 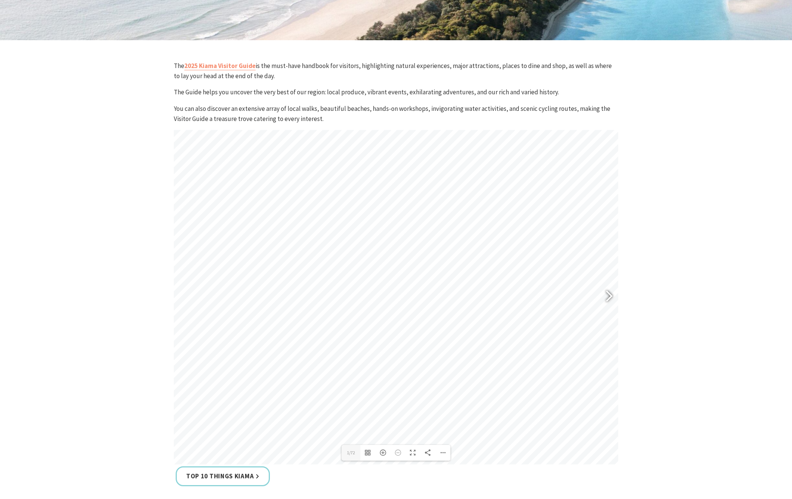 I want to click on p: The Guide helps you uncover the very best of our region: local produce, vibrant events, exhilarat..., so click(x=396, y=92).